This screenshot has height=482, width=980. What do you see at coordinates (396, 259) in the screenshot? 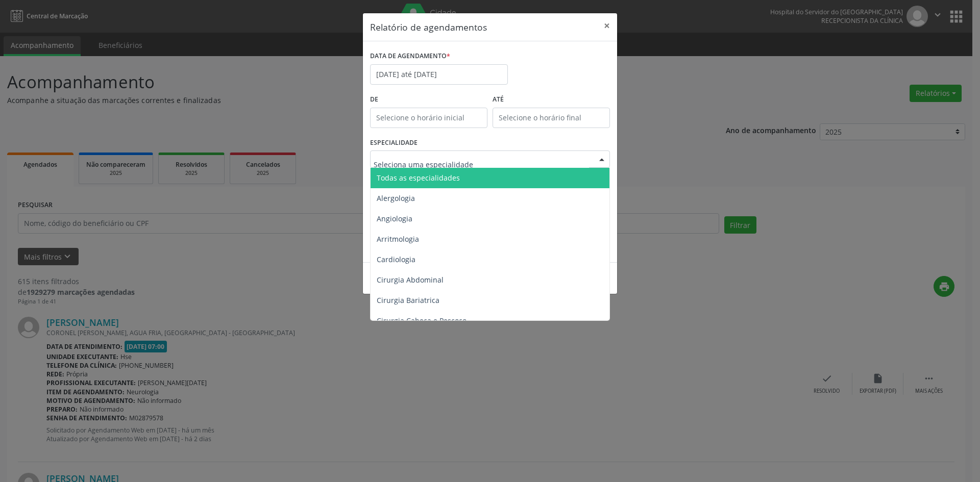
I see `span: Cardiologia` at bounding box center [396, 259].